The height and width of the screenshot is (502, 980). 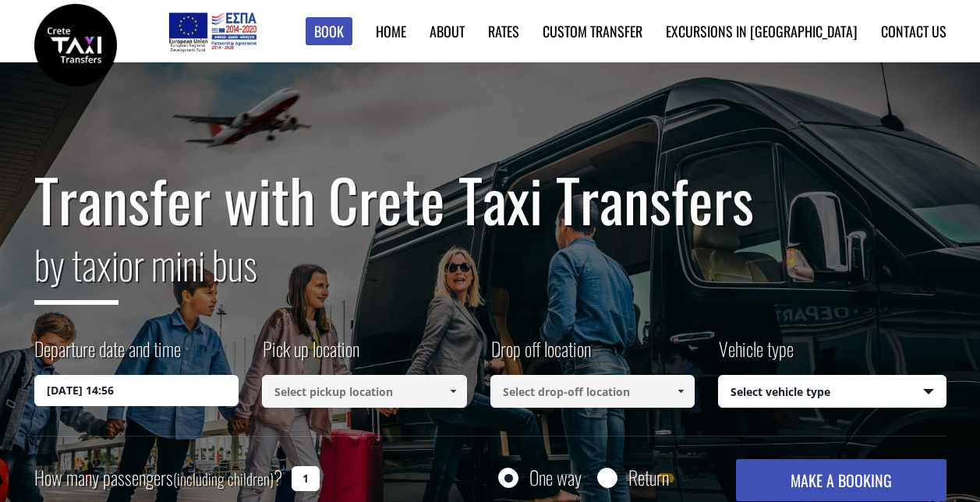 What do you see at coordinates (447, 32) in the screenshot?
I see `a: About` at bounding box center [447, 32].